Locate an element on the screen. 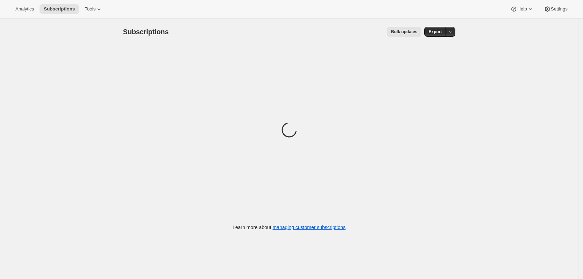  button: Bulk updates is located at coordinates (404, 32).